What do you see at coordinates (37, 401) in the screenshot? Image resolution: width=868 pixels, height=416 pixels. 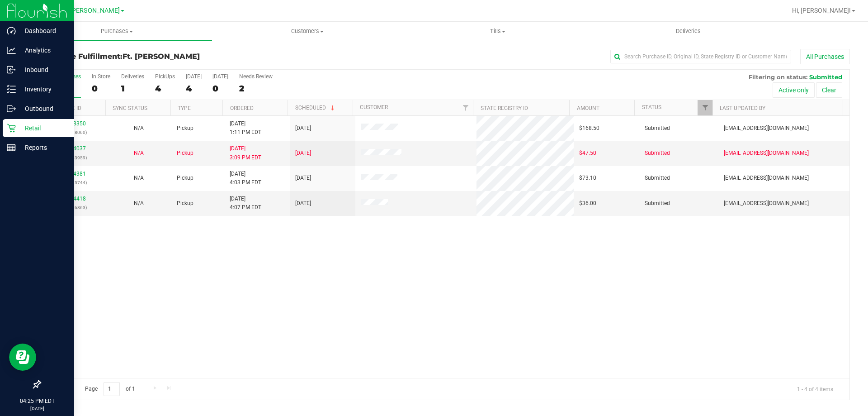 I see `p: 04:25 PM EDT` at bounding box center [37, 401].